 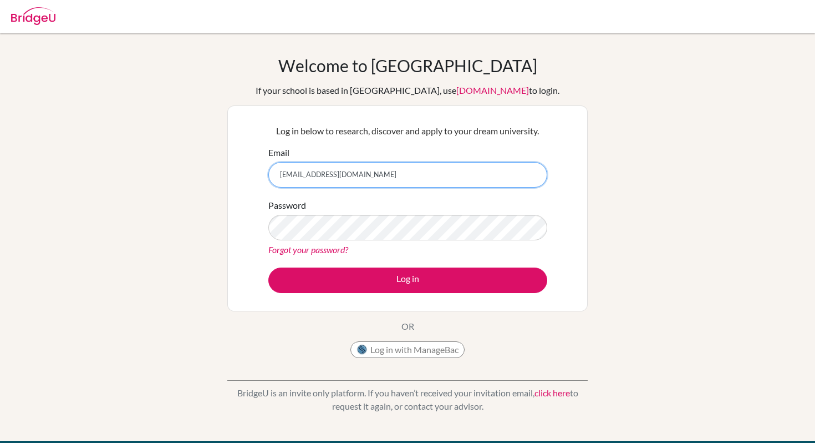 I want to click on p: OR, so click(x=408, y=326).